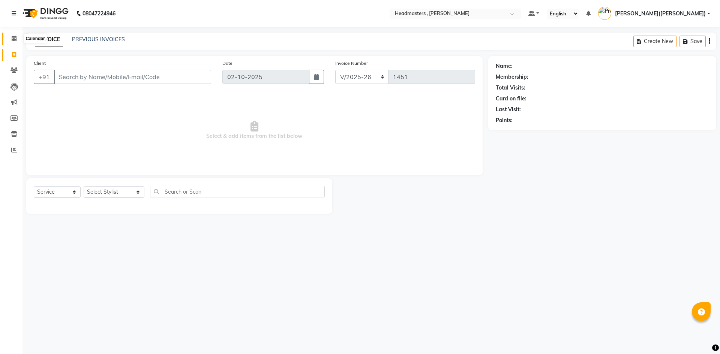 This screenshot has height=354, width=720. What do you see at coordinates (227, 63) in the screenshot?
I see `label: Date` at bounding box center [227, 63].